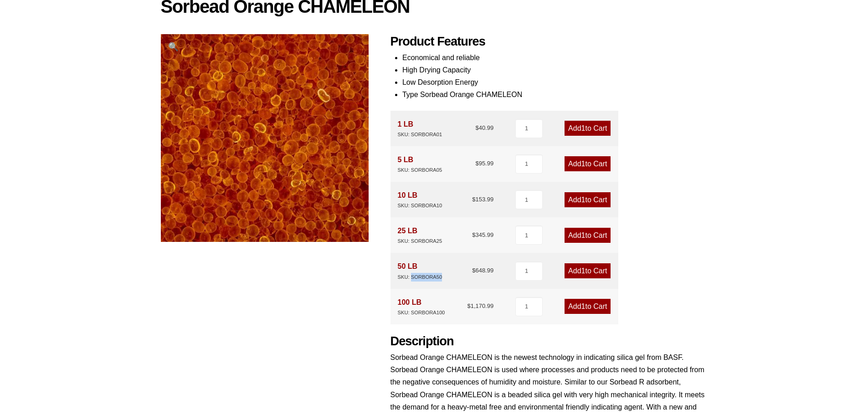  Describe the element at coordinates (482, 270) in the screenshot. I see `bdi: 648.99` at that location.